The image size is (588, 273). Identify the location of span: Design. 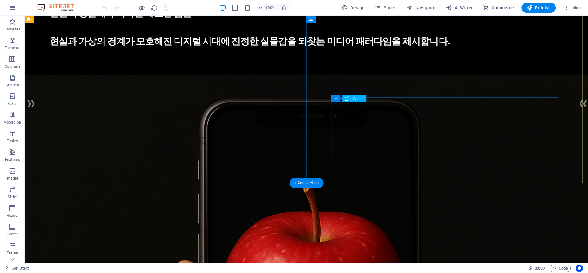
(353, 8).